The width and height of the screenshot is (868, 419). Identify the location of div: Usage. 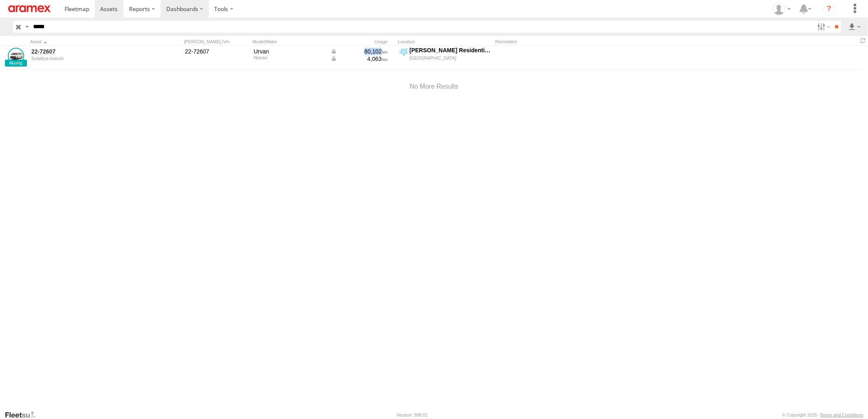
(362, 42).